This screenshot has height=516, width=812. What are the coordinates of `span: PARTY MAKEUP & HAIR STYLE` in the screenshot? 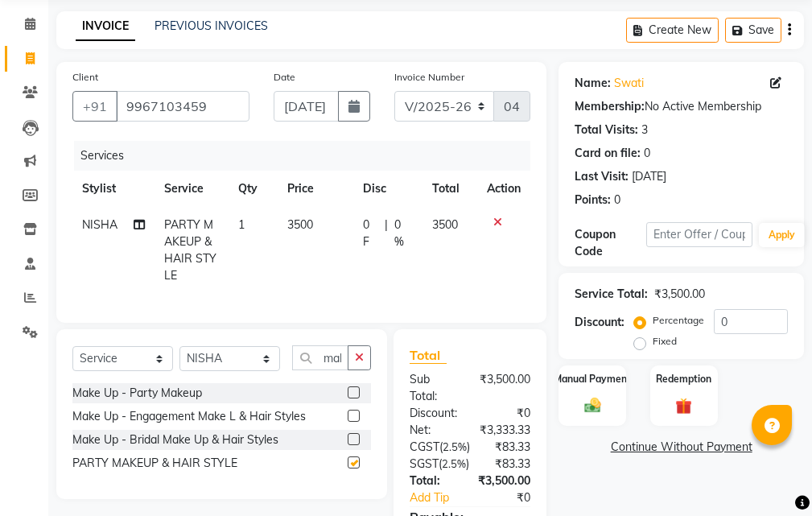 It's located at (190, 249).